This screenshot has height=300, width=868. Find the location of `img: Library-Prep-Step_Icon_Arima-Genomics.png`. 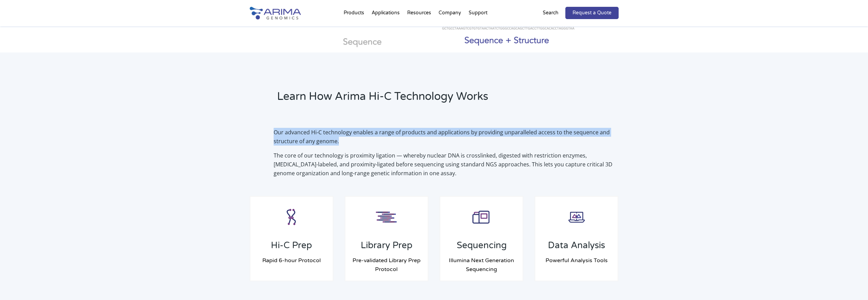

img: Library-Prep-Step_Icon_Arima-Genomics.png is located at coordinates (387, 217).